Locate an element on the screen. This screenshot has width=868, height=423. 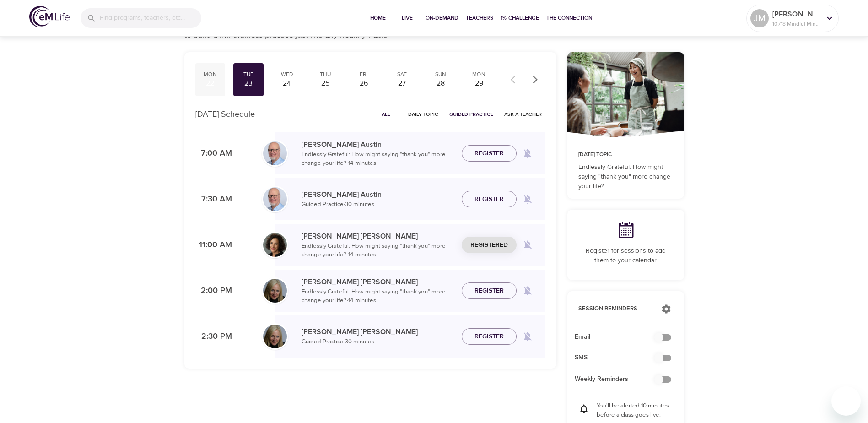
span: Teachers is located at coordinates (480, 18).